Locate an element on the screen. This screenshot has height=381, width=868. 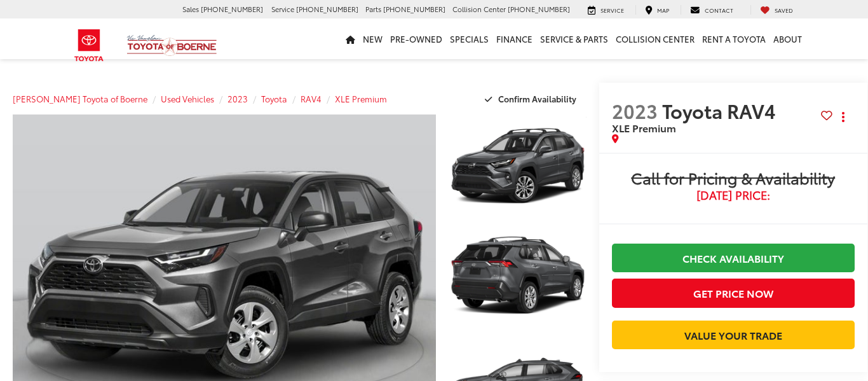
a: Expand Photo 2 is located at coordinates (518, 274).